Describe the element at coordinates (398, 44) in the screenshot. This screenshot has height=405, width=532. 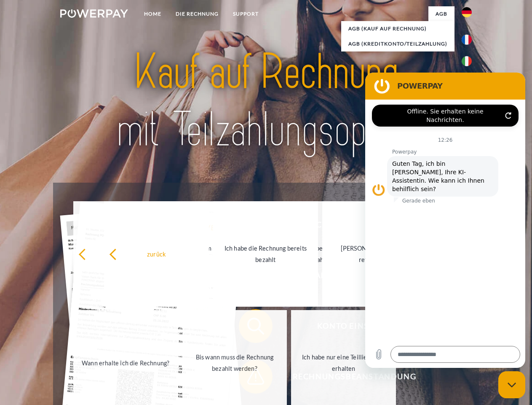
I see `a: AGB (Kreditkonto/Teilzahlung)` at that location.